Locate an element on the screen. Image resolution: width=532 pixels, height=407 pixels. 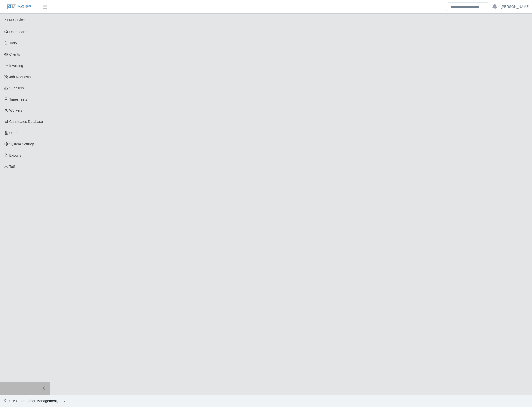
span: Suppliers is located at coordinates (17, 88).